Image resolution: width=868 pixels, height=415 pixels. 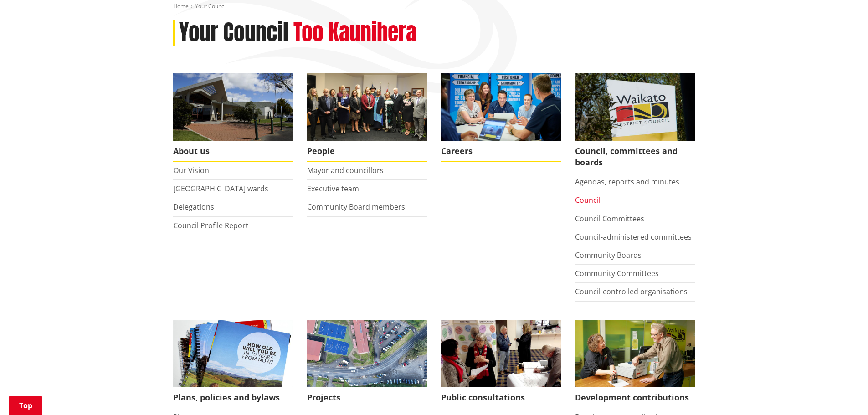 What do you see at coordinates (191, 170) in the screenshot?
I see `a: Our Vision` at bounding box center [191, 170].